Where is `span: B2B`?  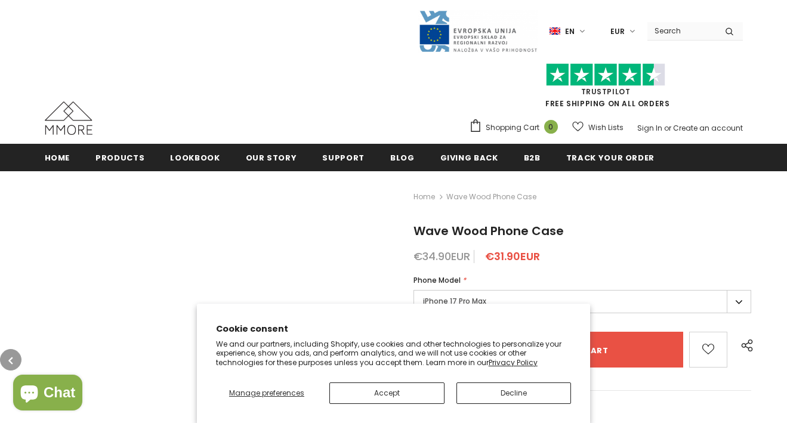
span: B2B is located at coordinates (532, 157).